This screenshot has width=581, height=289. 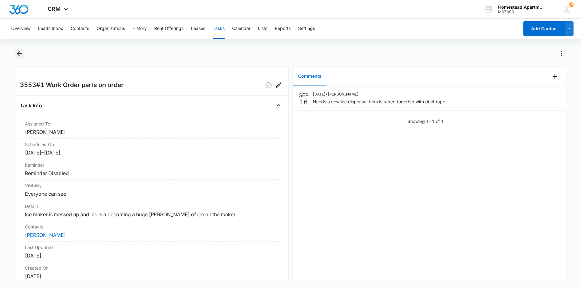 I want to click on button: Rent Offerings, so click(x=169, y=29).